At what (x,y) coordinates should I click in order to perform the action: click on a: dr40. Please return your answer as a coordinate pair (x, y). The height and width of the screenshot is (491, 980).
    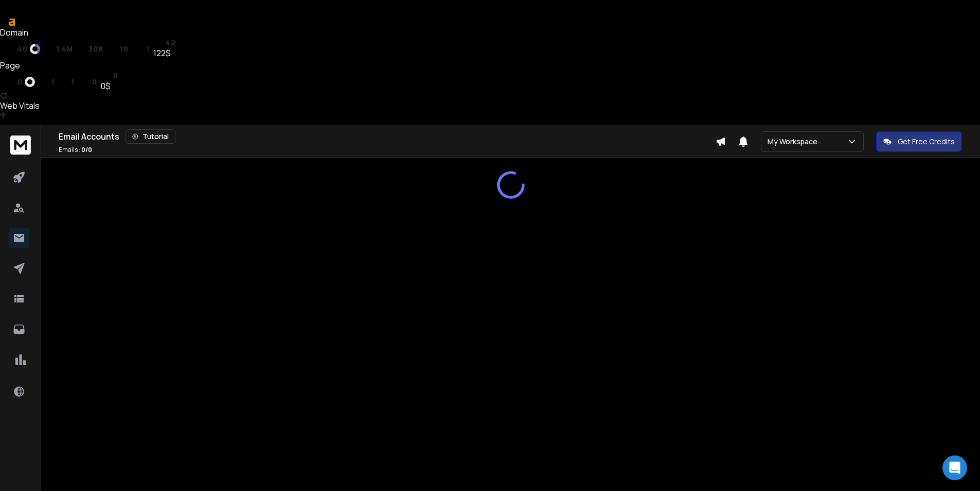
    Looking at the image, I should click on (23, 49).